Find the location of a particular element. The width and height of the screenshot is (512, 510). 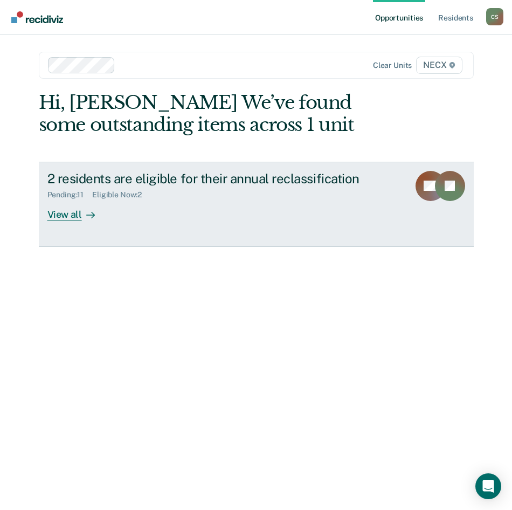

div: Eligible Now : 2 is located at coordinates (121, 195).